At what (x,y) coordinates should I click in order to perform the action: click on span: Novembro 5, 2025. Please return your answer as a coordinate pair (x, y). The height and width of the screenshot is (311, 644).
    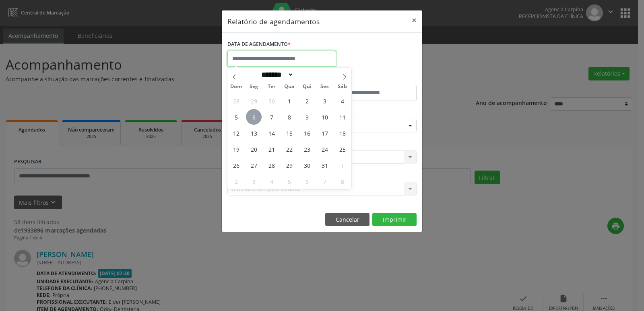
    Looking at the image, I should click on (289, 181).